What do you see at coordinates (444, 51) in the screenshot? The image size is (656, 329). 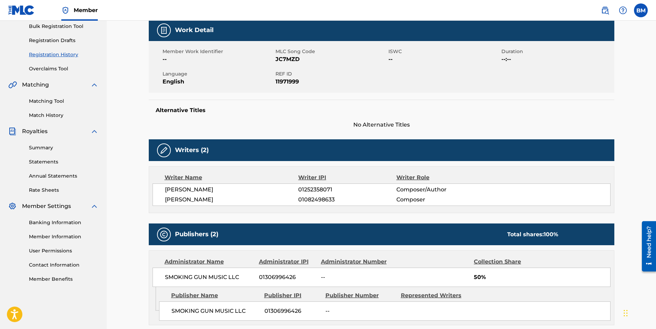 I see `span: ISWC` at bounding box center [444, 51].